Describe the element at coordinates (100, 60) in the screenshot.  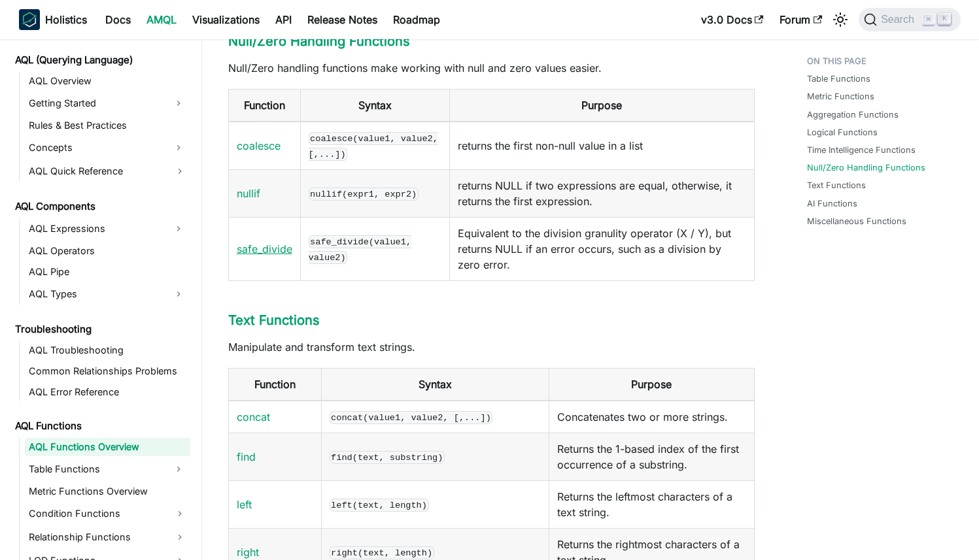
I see `a: AQL (Querying Language)` at that location.